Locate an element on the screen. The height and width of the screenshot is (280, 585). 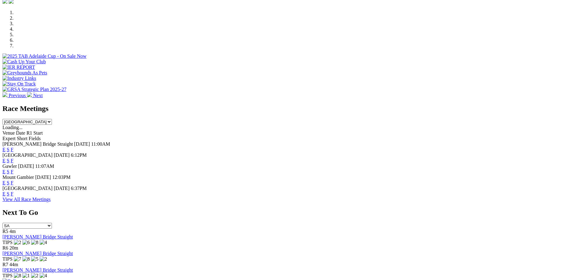
span: 11:07AM is located at coordinates (45, 166).